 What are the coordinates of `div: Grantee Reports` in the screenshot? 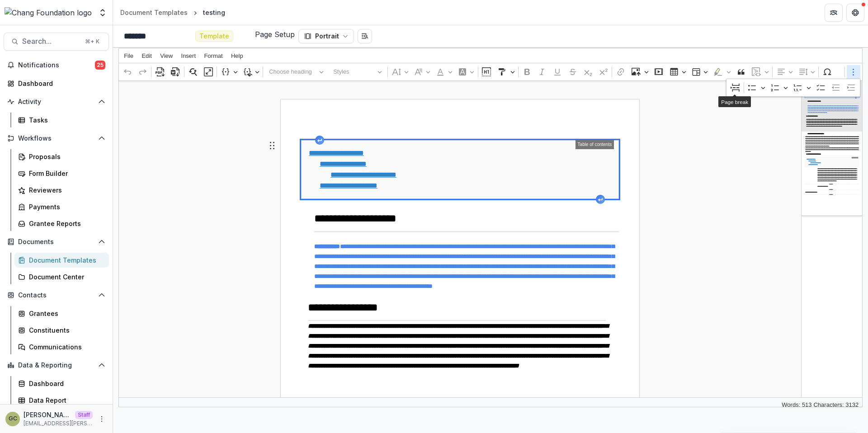 It's located at (65, 223).